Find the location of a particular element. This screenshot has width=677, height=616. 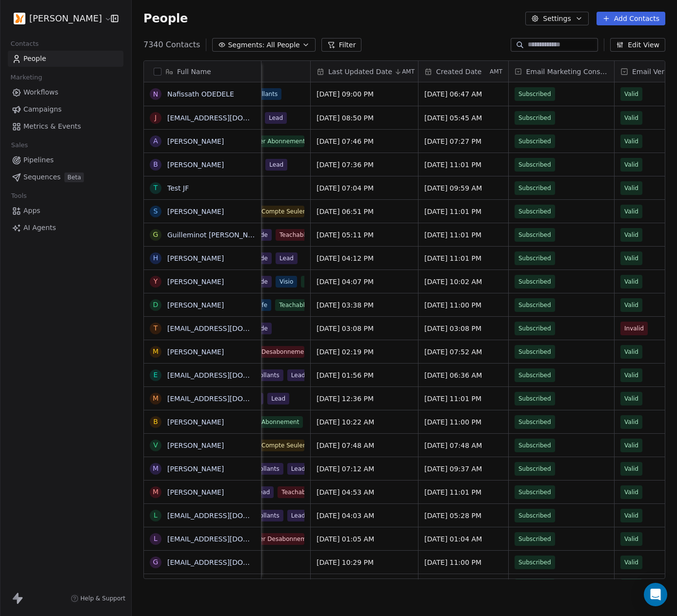

span: Campaigns is located at coordinates (42, 109).